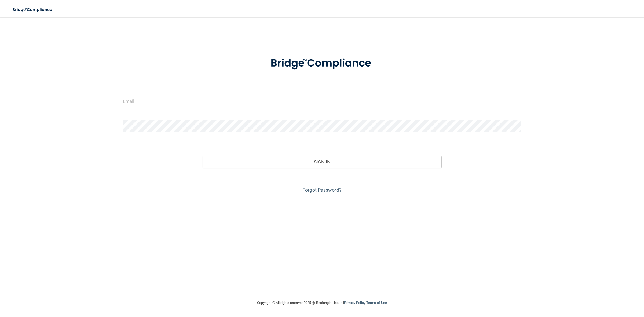 Image resolution: width=644 pixels, height=317 pixels. What do you see at coordinates (355, 303) in the screenshot?
I see `a: Privacy Policy` at bounding box center [355, 303].